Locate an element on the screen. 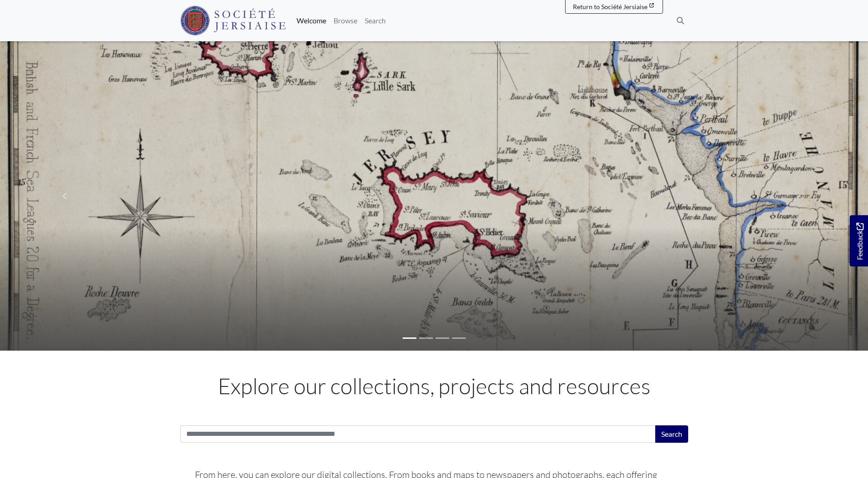 This screenshot has width=868, height=478. h1: Explore our collections, projects and resources is located at coordinates (434, 386).